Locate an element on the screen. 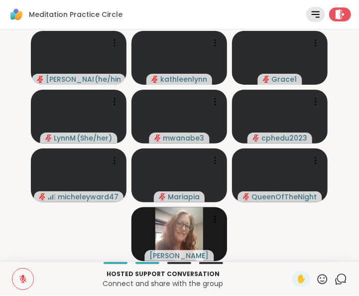 The image size is (359, 296). span: micheleyward47 is located at coordinates (88, 197).